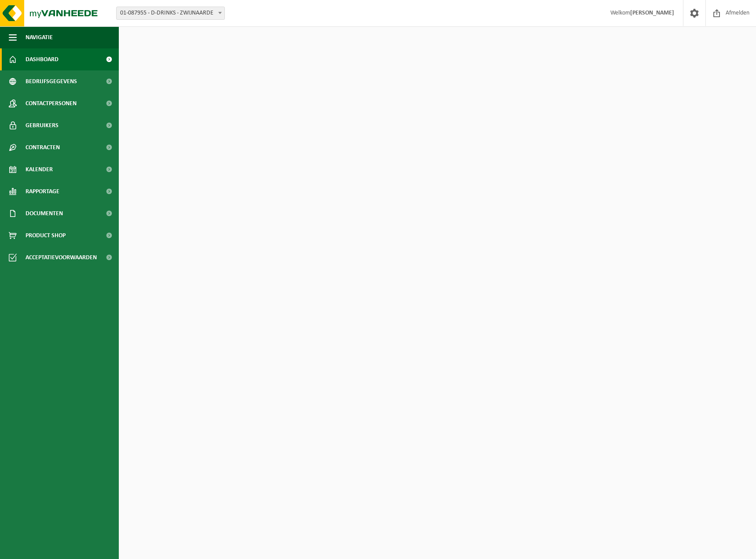 The height and width of the screenshot is (559, 756). Describe the element at coordinates (61, 258) in the screenshot. I see `span: Acceptatievoorwaarden` at that location.